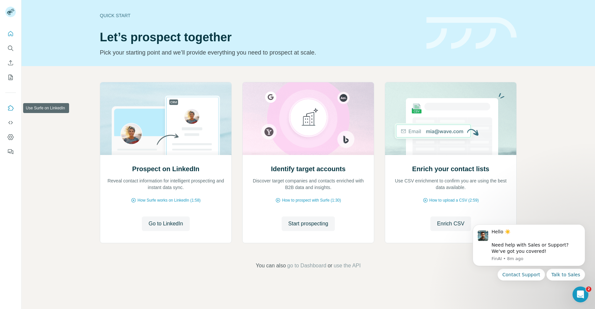 The height and width of the screenshot is (309, 595). Describe the element at coordinates (73, 25) in the screenshot. I see `div: Message content` at that location.